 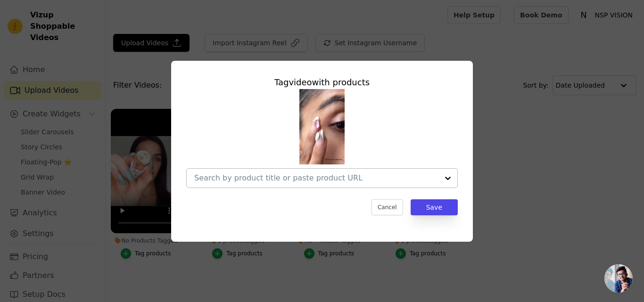 I want to click on input: Search by product title or paste product URL, so click(x=316, y=178).